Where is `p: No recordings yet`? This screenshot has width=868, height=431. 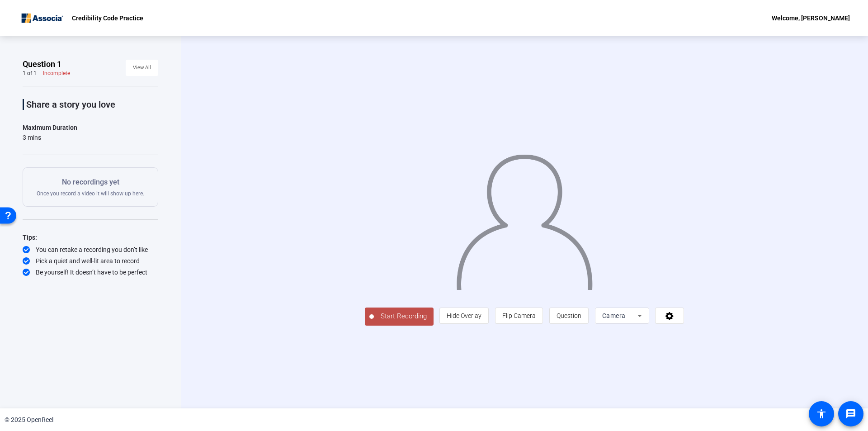
p: No recordings yet is located at coordinates (90, 182).